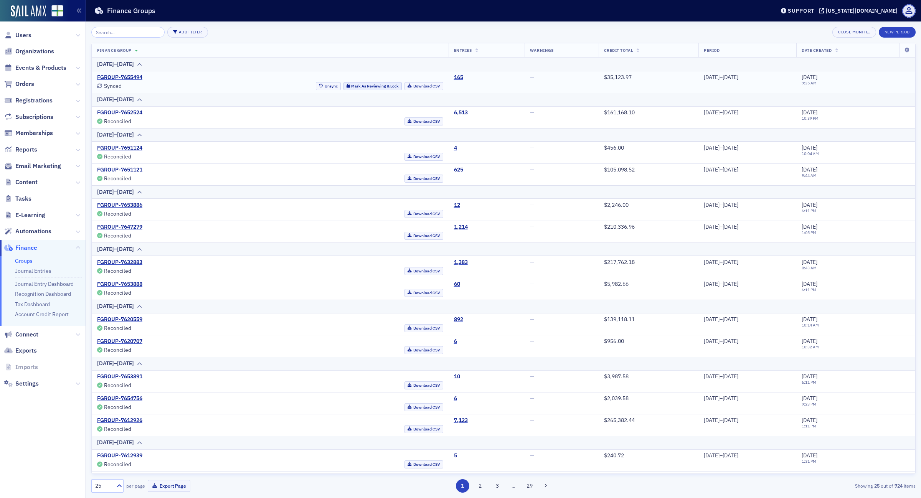  Describe the element at coordinates (809, 461) in the screenshot. I see `time: 1:31 PM` at that location.